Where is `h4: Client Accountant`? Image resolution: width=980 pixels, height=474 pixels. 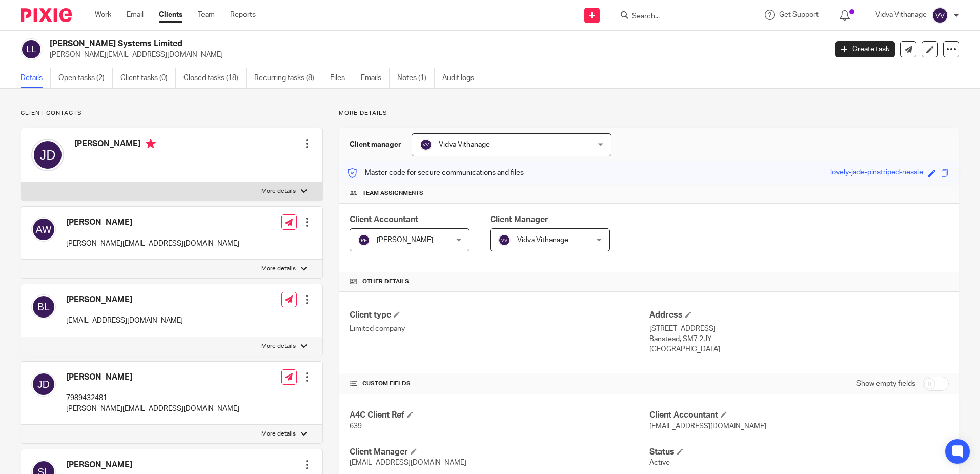
h4: Client Accountant is located at coordinates (799, 414).